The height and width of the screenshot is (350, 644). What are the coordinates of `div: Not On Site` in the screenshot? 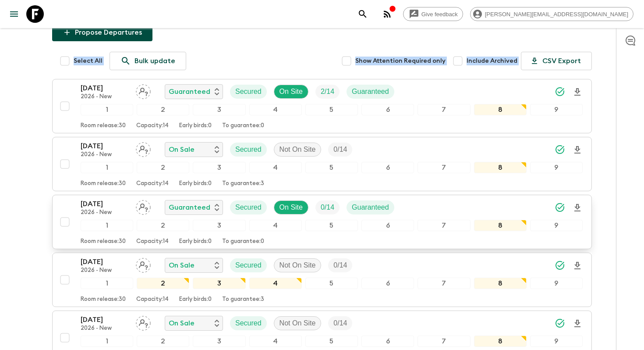 It's located at (297, 149).